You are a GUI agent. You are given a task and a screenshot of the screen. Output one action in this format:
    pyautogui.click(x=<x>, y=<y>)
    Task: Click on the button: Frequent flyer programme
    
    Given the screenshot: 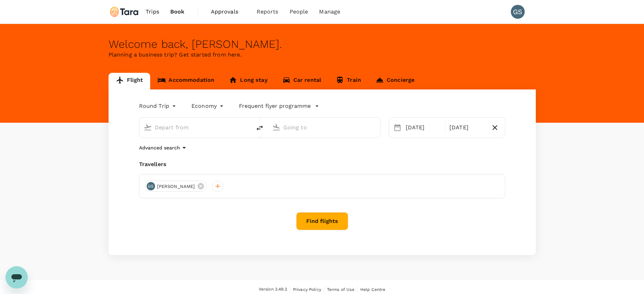 What is the action you would take?
    pyautogui.click(x=279, y=106)
    